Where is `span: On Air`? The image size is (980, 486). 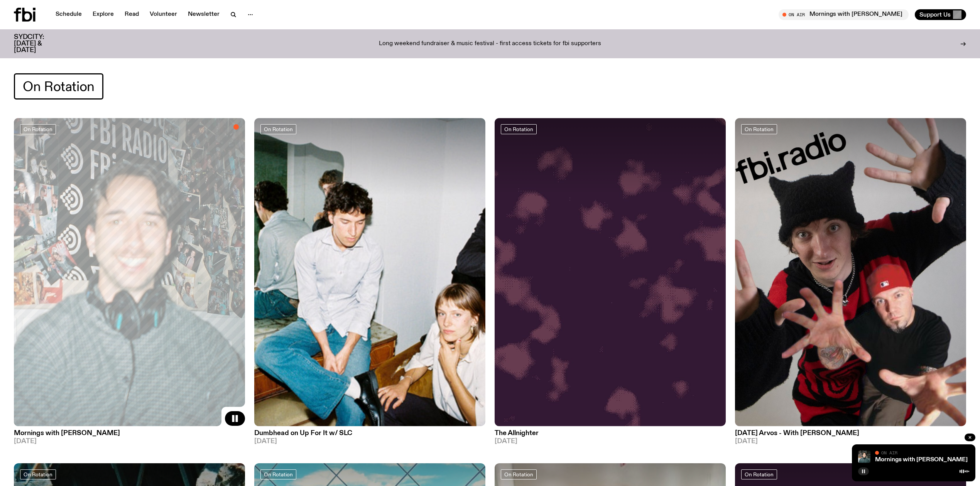
span: On Air is located at coordinates (890, 452).